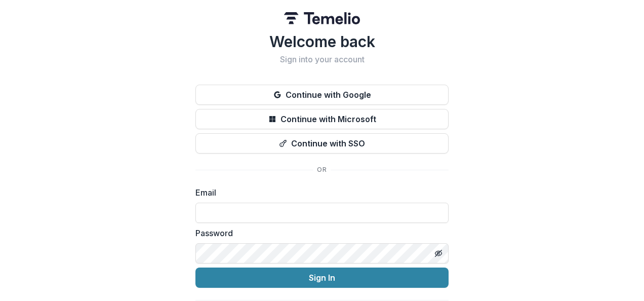 Image resolution: width=644 pixels, height=301 pixels. What do you see at coordinates (322, 119) in the screenshot?
I see `button: Continue with Microsoft` at bounding box center [322, 119].